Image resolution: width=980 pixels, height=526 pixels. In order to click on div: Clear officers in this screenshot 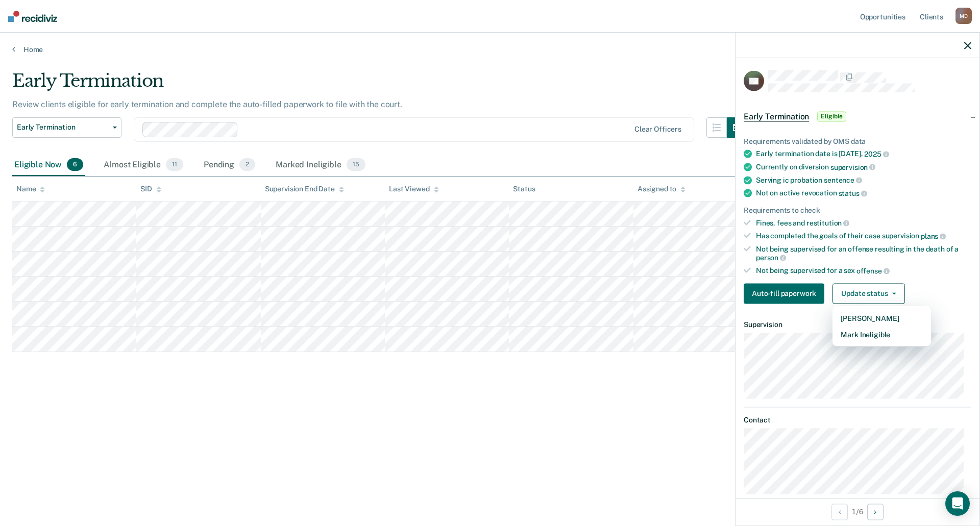, I will do `click(658, 129)`.